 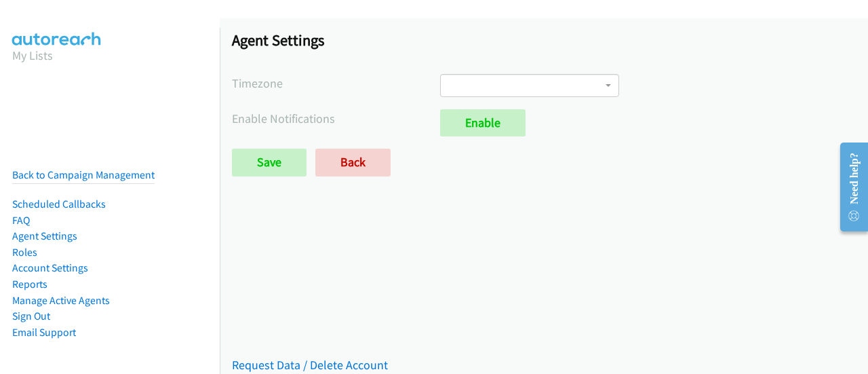 I want to click on a: Agent Settings, so click(x=45, y=236).